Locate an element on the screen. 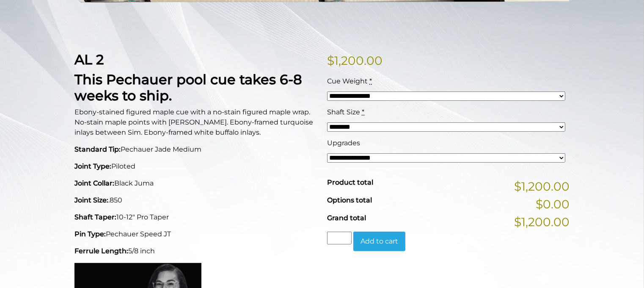 This screenshot has height=288, width=644. p: Black Juma is located at coordinates (195, 184).